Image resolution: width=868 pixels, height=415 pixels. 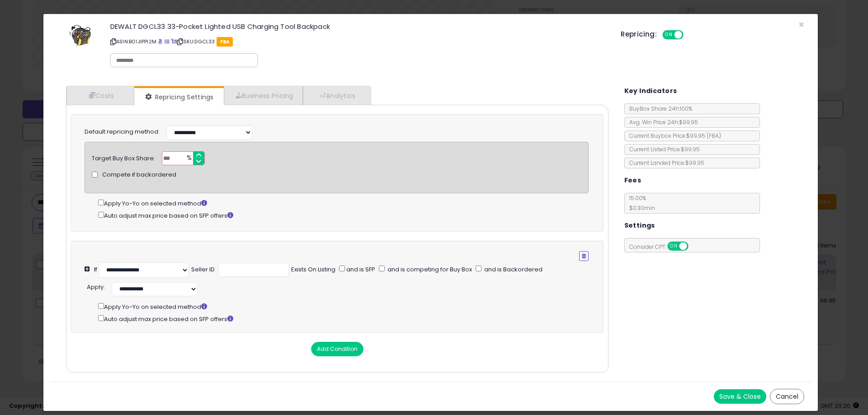 I want to click on span: and is competing for Buy Box, so click(x=429, y=269).